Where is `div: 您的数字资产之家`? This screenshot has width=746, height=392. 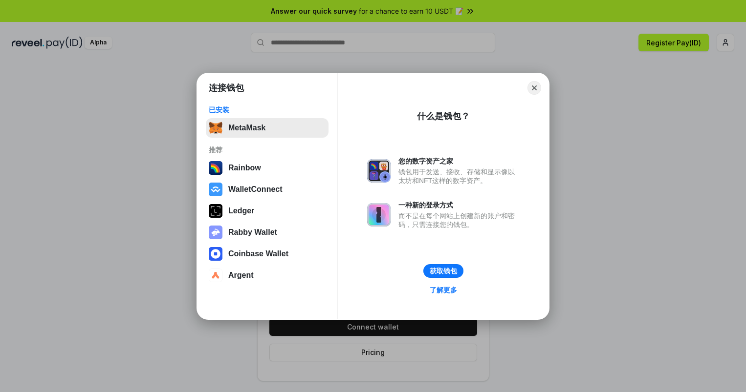
div: 您的数字资产之家 is located at coordinates (459, 161).